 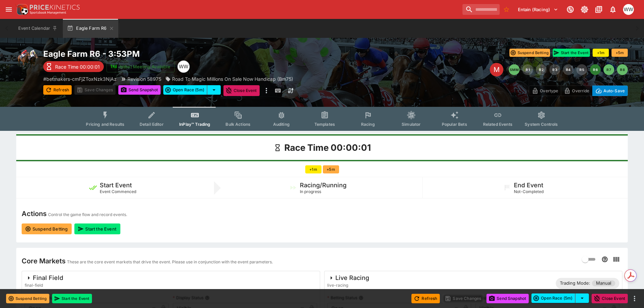 I want to click on h2: Copy To Clipboard, so click(x=189, y=53).